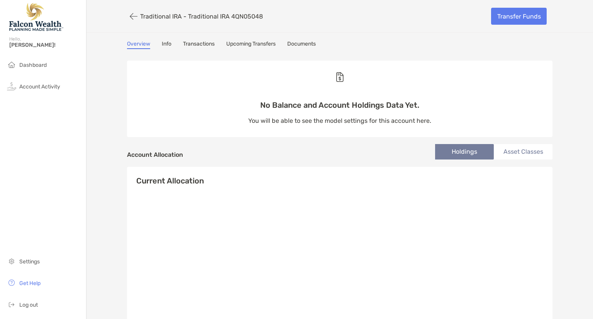  What do you see at coordinates (340, 105) in the screenshot?
I see `p: No Balance and Account Holdings Data Yet.` at bounding box center [340, 105].